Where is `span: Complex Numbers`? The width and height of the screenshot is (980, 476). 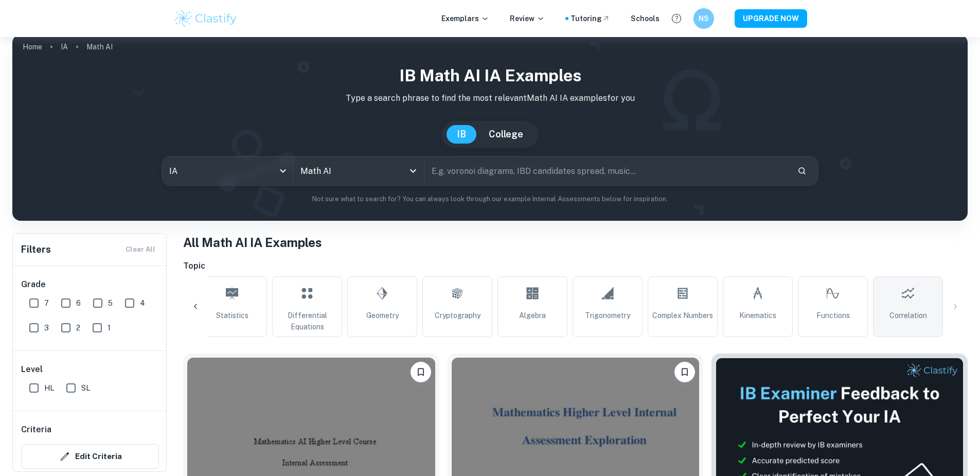 span: Complex Numbers is located at coordinates (683, 316).